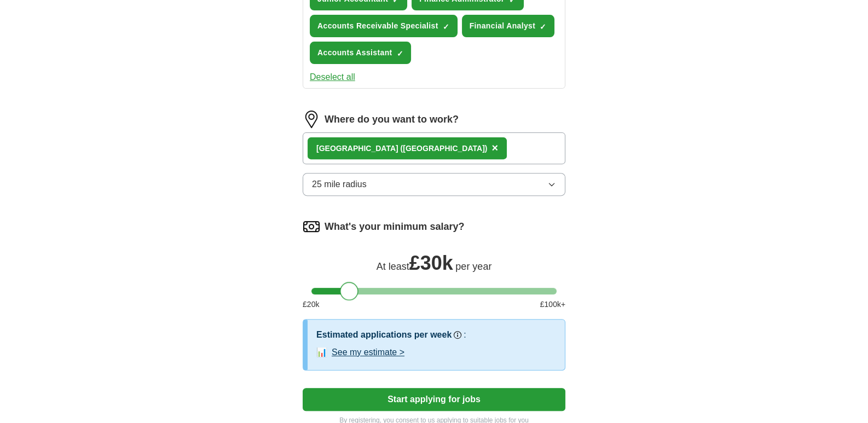  What do you see at coordinates (311, 304) in the screenshot?
I see `span: £ 20 k` at bounding box center [311, 304].